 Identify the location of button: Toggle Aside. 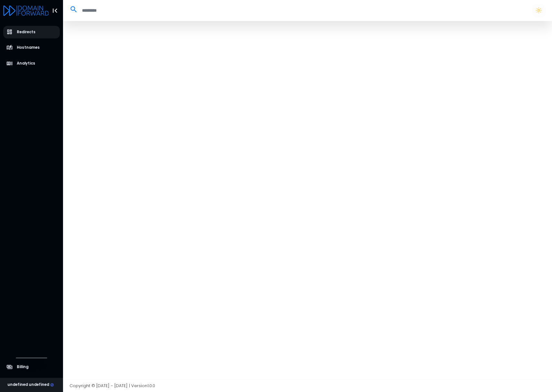
(55, 11).